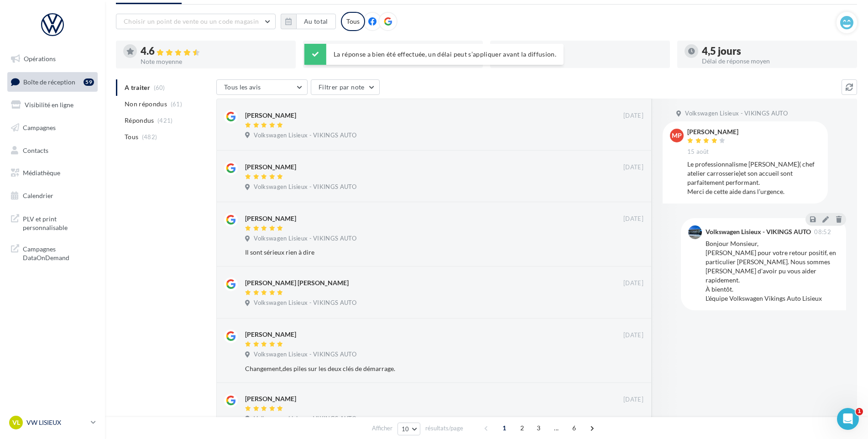 Image resolution: width=868 pixels, height=439 pixels. Describe the element at coordinates (677, 135) in the screenshot. I see `span: MP` at that location.